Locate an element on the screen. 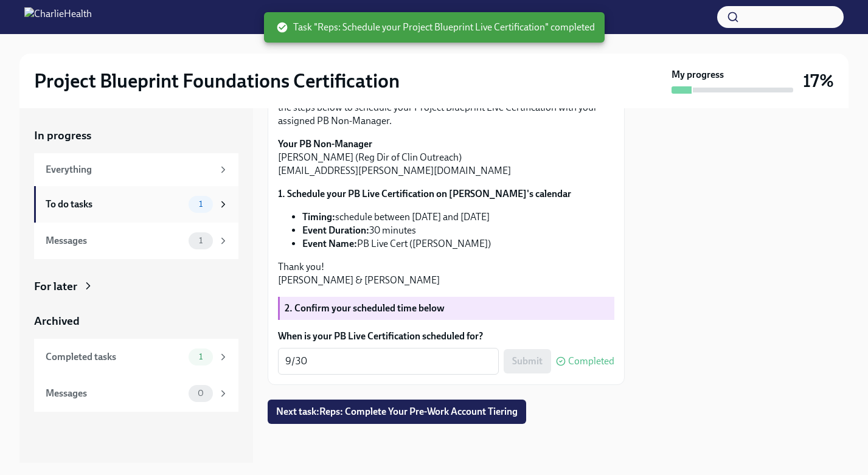  div: To do tasks is located at coordinates (114, 205).